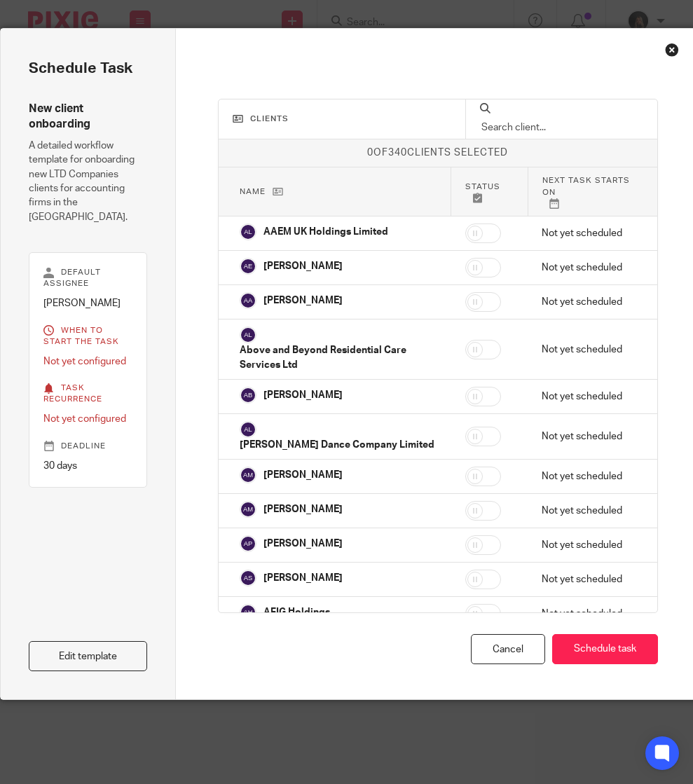 The height and width of the screenshot is (784, 693). Describe the element at coordinates (297, 612) in the screenshot. I see `p: AFIG Holdings` at that location.